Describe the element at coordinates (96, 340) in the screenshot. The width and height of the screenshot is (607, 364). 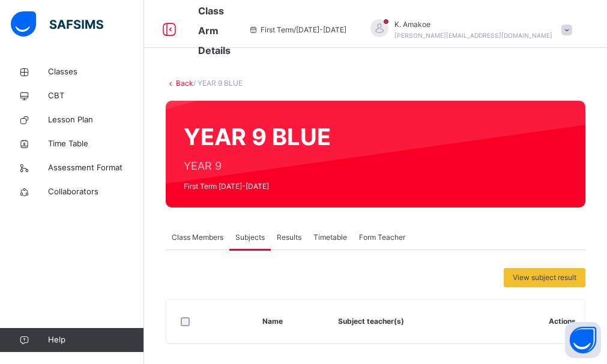
I see `span: Help` at that location.